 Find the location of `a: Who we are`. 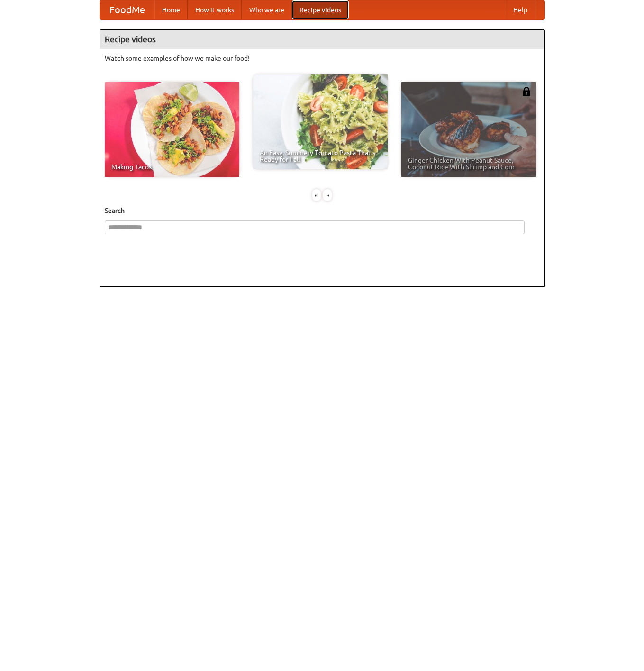

a: Who we are is located at coordinates (267, 10).